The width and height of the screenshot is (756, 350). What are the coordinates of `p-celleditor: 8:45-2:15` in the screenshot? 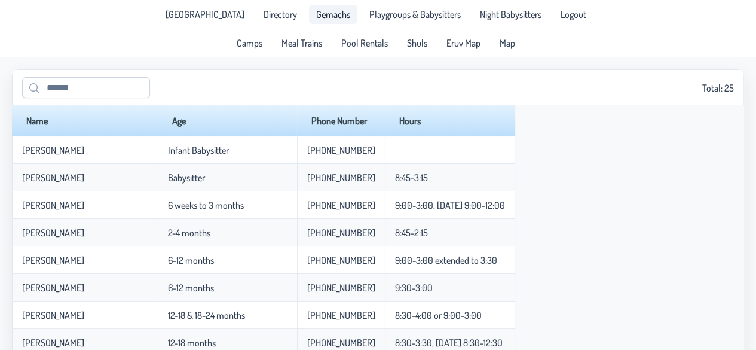 It's located at (411, 233).